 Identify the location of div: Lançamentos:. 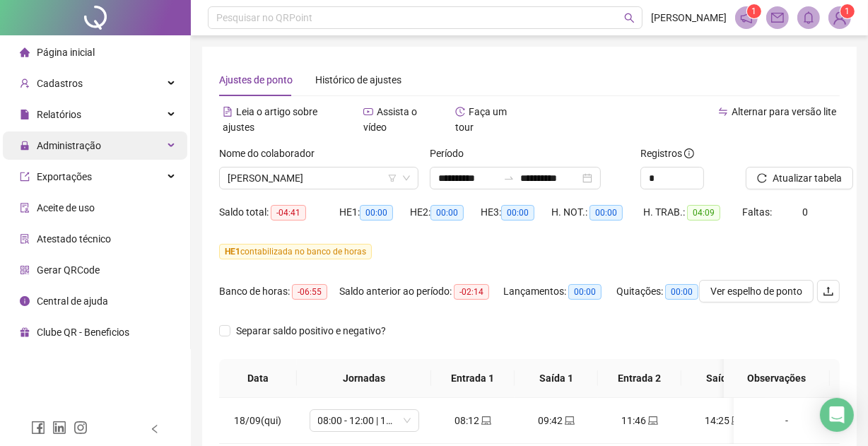
(560, 291).